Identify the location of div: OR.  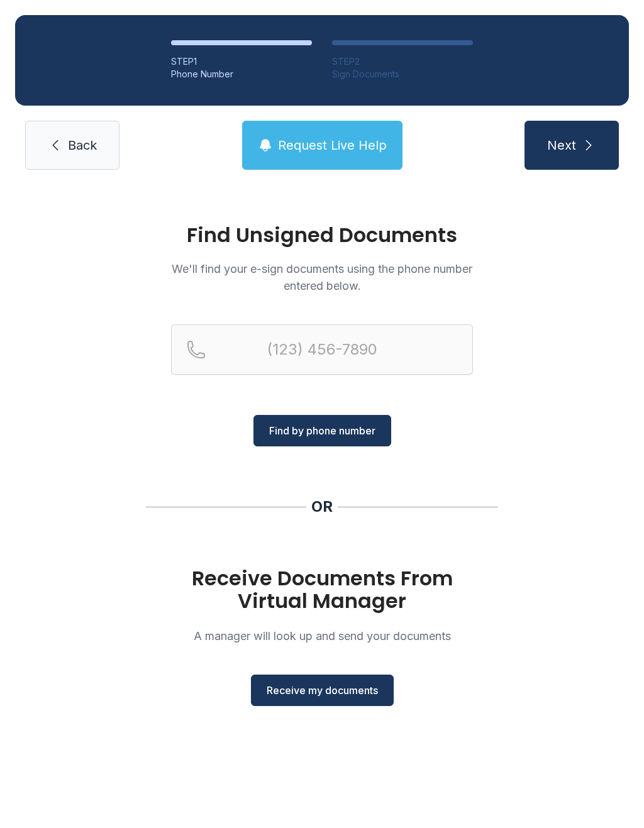
(322, 507).